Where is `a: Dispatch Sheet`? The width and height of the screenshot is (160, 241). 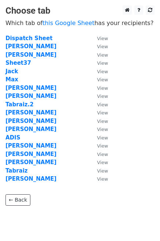 a: Dispatch Sheet is located at coordinates (29, 38).